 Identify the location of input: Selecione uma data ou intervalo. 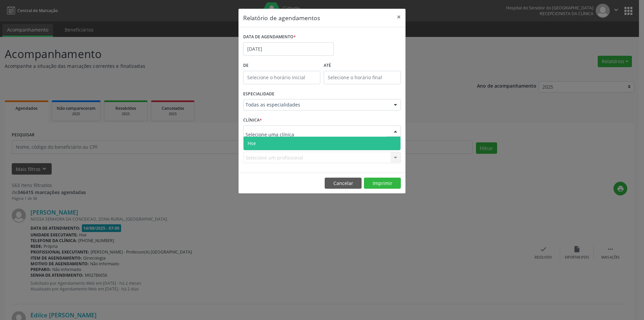
(288, 49).